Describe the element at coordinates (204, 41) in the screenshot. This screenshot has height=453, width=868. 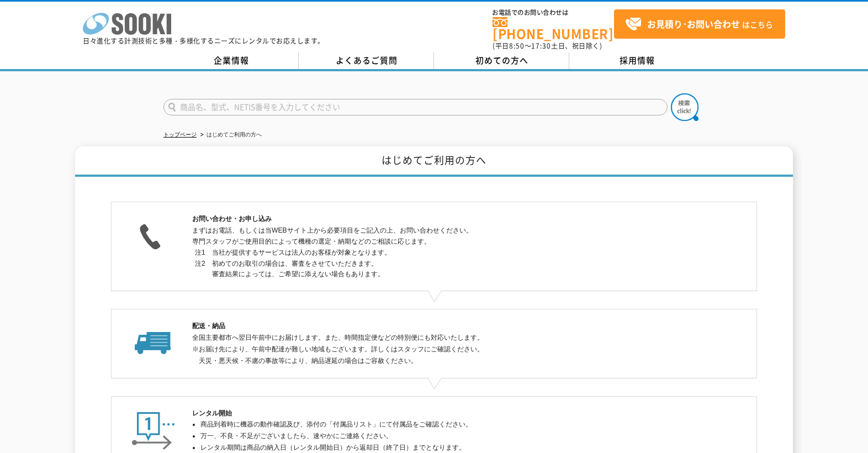
I see `p: 日々進化する計測技術と多種・多様化するニーズにレンタルでお応えします。` at that location.